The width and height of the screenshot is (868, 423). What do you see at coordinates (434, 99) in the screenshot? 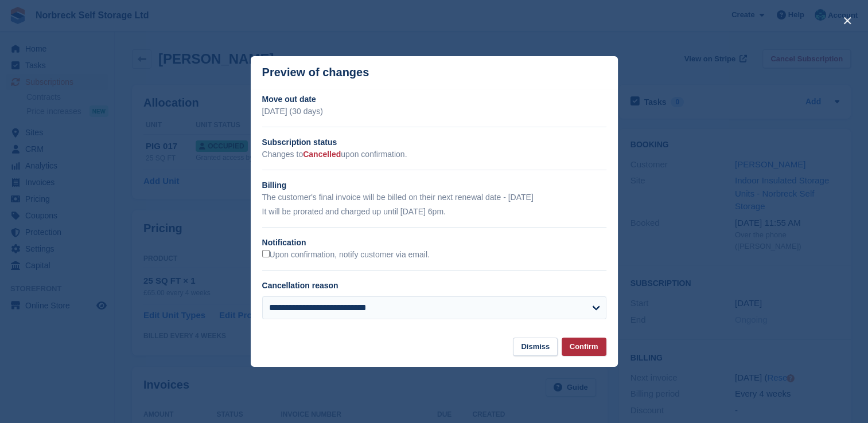
I see `h2: Move out date` at bounding box center [434, 99].